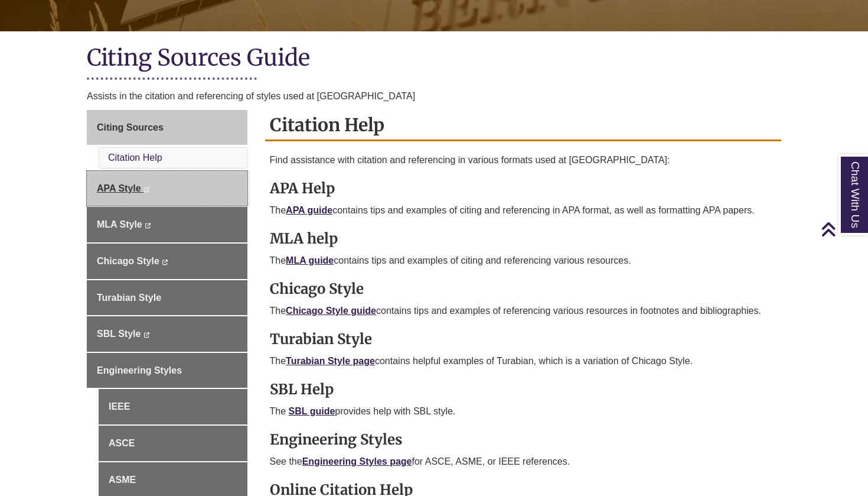  Describe the element at coordinates (330, 310) in the screenshot. I see `a: Chicago Style guide` at that location.